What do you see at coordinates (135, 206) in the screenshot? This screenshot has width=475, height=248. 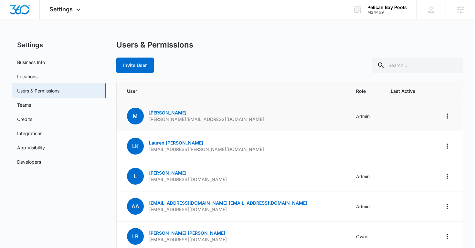 I see `span: aa` at bounding box center [135, 206].